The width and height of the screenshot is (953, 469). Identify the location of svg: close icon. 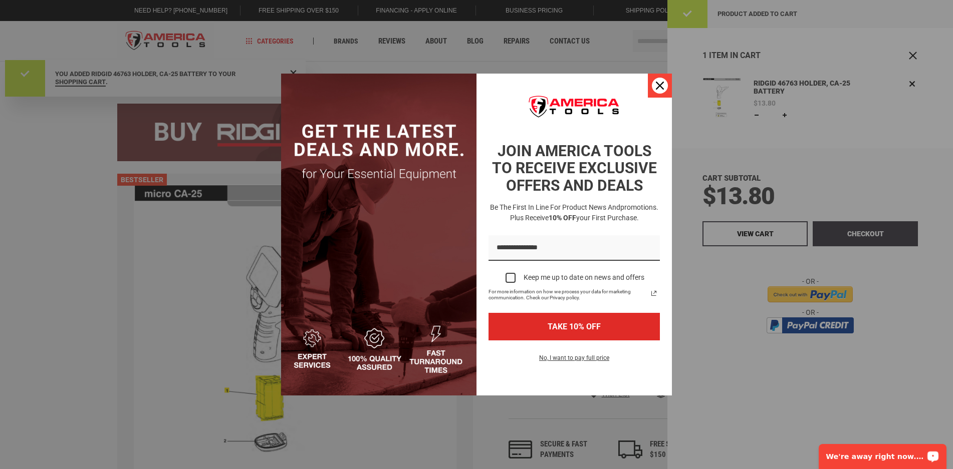
(660, 86).